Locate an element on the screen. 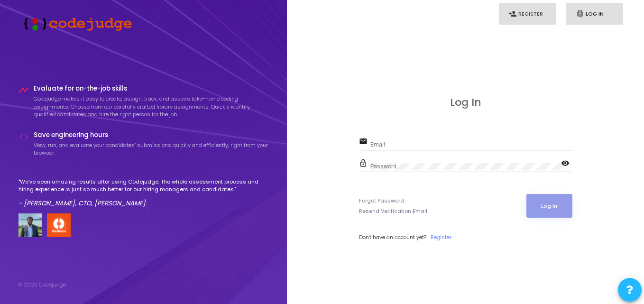  mat-icon: email is located at coordinates (365, 142).